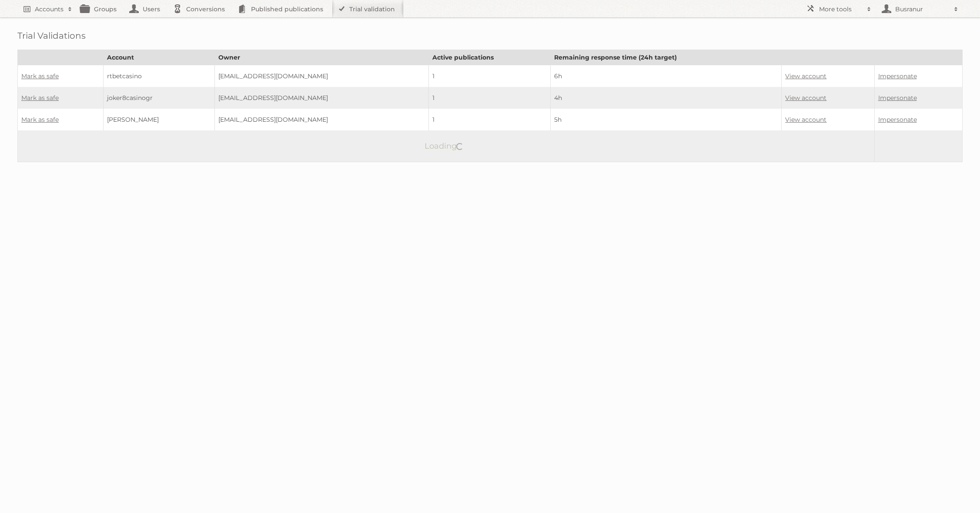 The width and height of the screenshot is (980, 513). What do you see at coordinates (159, 76) in the screenshot?
I see `td: rtbetcasino` at bounding box center [159, 76].